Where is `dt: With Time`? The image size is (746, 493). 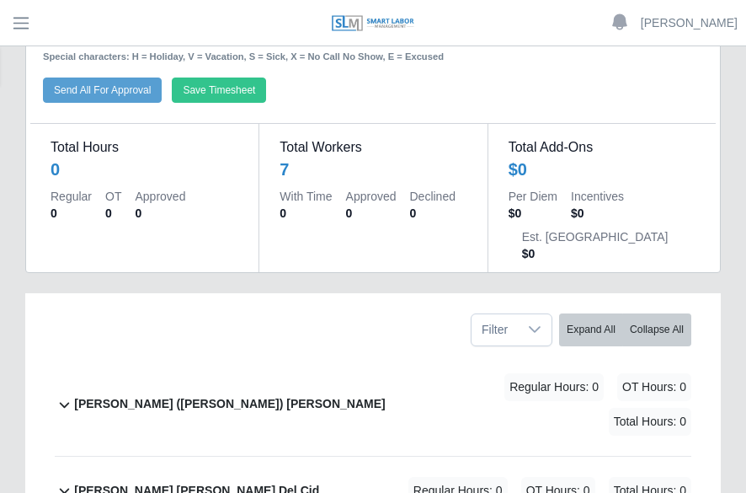
dt: With Time is located at coordinates (306, 196).